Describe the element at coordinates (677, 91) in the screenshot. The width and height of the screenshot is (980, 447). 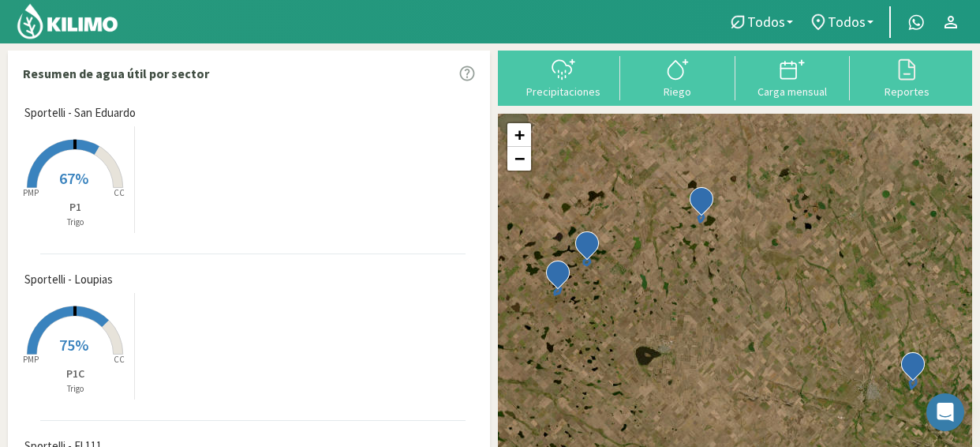
I see `div: Riego` at that location.